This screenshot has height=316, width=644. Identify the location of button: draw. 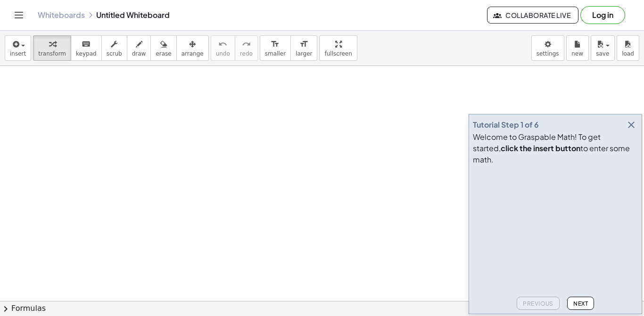
(139, 48).